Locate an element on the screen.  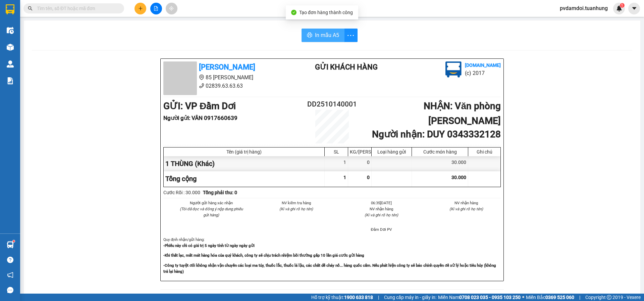
div: SL is located at coordinates (336, 152).